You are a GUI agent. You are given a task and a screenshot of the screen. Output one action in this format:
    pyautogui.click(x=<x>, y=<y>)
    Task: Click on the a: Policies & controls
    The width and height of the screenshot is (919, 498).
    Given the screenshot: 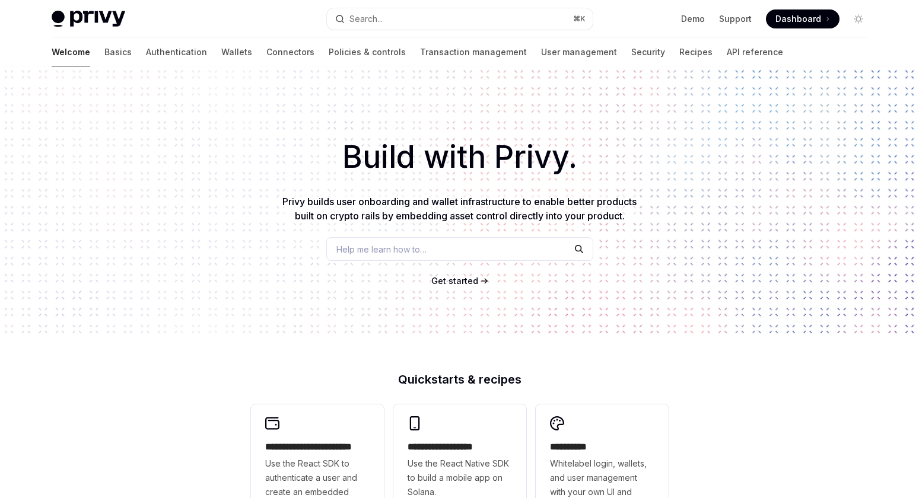 What is the action you would take?
    pyautogui.click(x=367, y=52)
    